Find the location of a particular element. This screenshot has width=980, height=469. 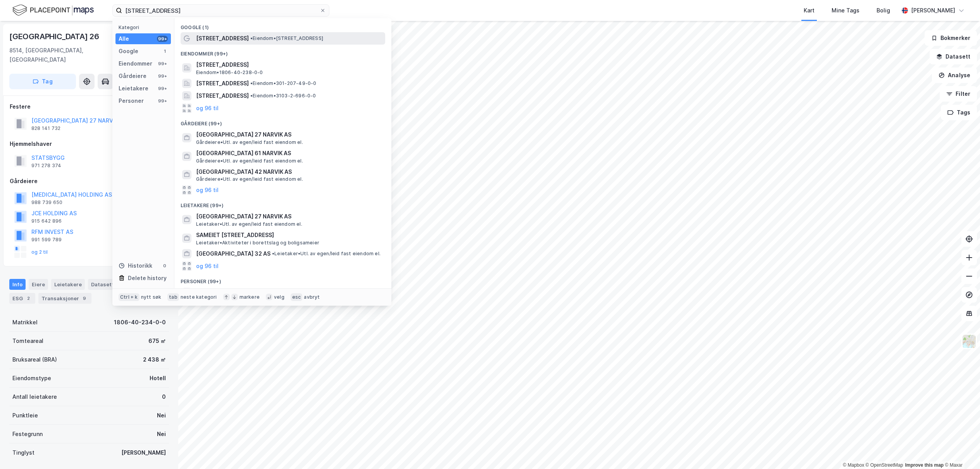

span: Leietaker • Aktiviteter i borettslag og boligsameier is located at coordinates (258, 243).